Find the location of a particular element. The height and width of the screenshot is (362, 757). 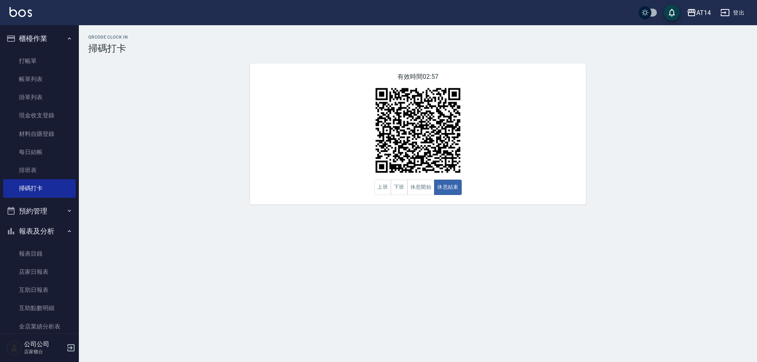

button: 下班 is located at coordinates (399, 187).